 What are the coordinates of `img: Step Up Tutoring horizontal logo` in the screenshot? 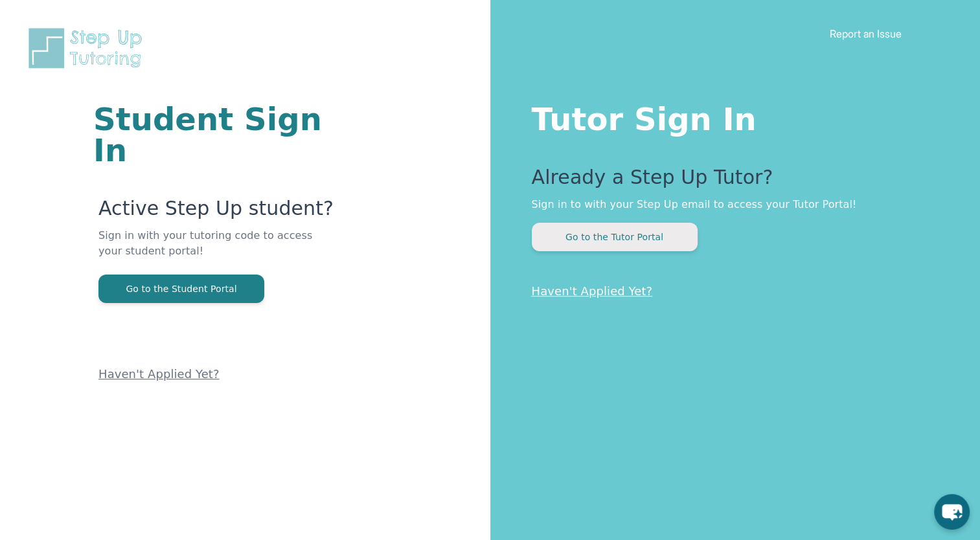 It's located at (88, 48).